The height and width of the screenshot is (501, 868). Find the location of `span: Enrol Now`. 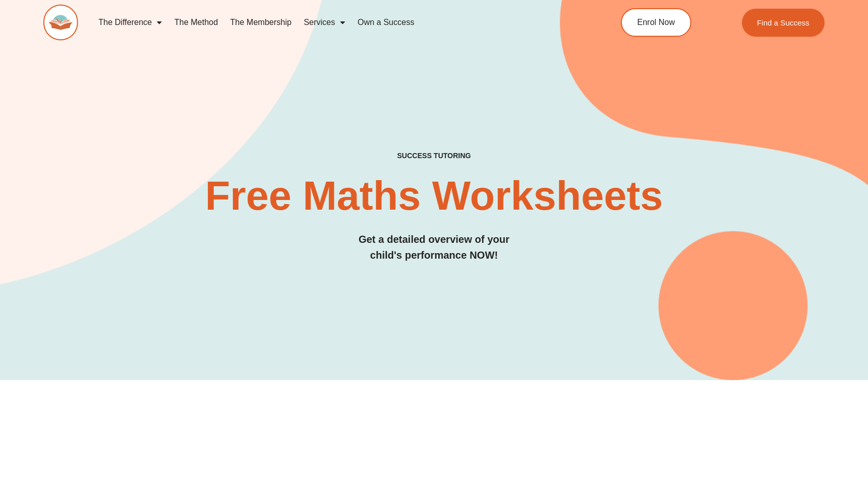

span: Enrol Now is located at coordinates (656, 23).